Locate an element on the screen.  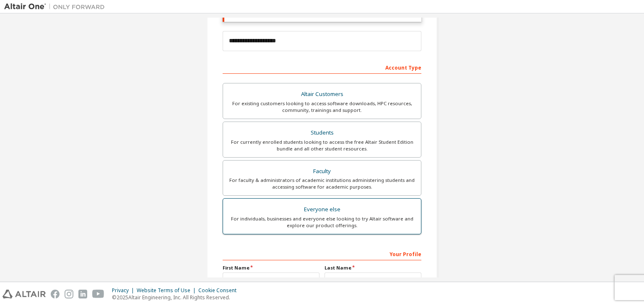
div: Website Terms of Use is located at coordinates (168, 290).